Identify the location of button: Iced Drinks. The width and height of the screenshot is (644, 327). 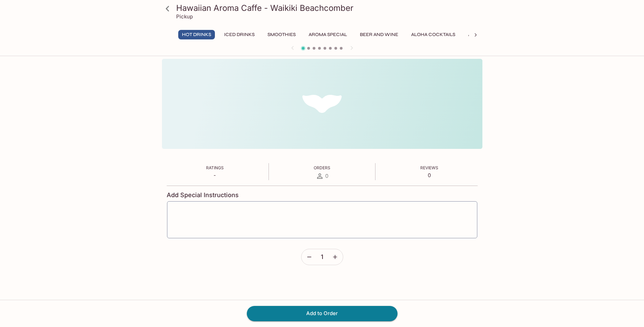
(240, 35).